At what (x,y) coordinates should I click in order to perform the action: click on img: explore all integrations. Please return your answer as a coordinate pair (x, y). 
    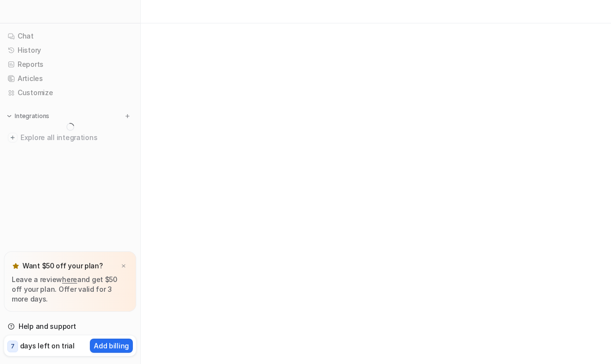
    Looking at the image, I should click on (13, 137).